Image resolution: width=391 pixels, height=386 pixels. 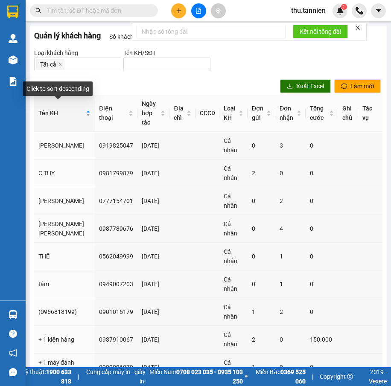 I want to click on span: question-circle, so click(x=13, y=334).